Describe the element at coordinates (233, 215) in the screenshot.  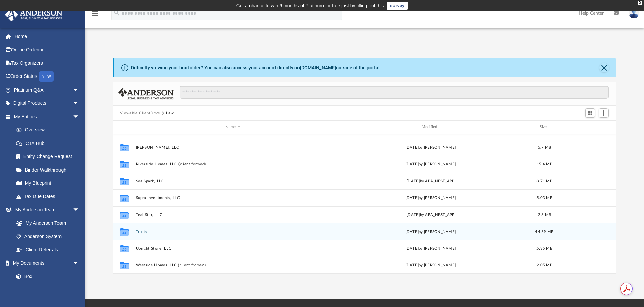
I see `button: Teal Star, LLC` at that location.